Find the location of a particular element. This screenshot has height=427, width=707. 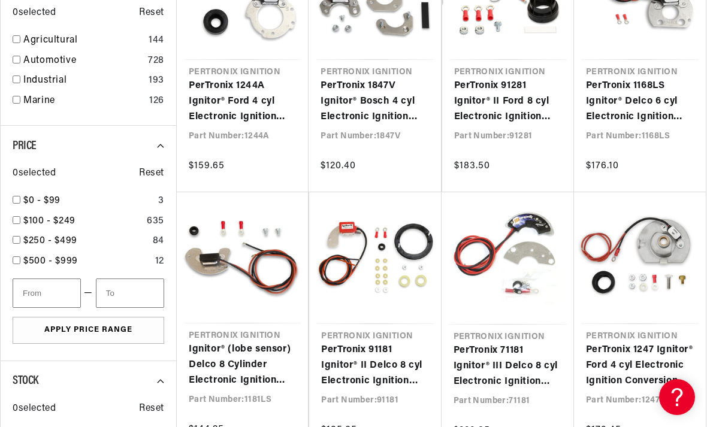

input: From is located at coordinates (47, 293).